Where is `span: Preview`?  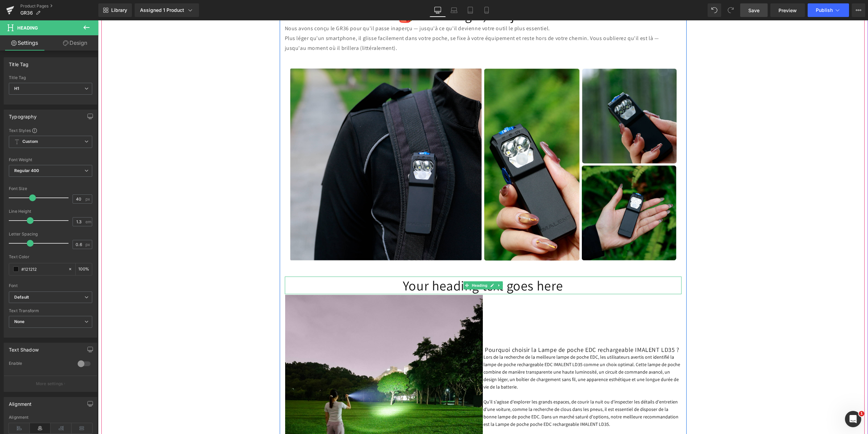 span: Preview is located at coordinates (788, 10).